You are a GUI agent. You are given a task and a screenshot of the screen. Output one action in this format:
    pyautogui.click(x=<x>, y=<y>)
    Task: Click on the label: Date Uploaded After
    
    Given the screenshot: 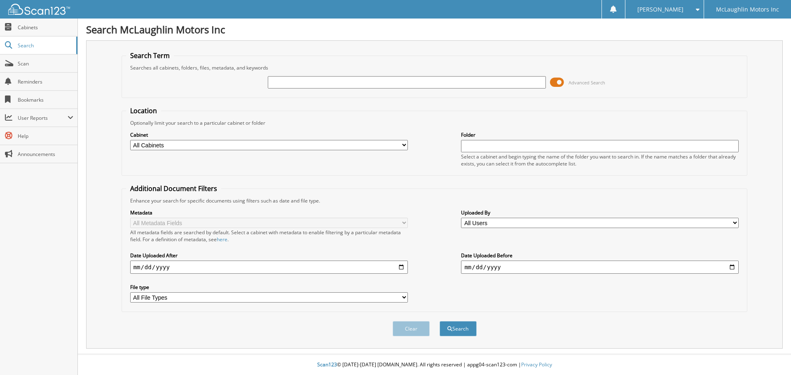 What is the action you would take?
    pyautogui.click(x=269, y=255)
    